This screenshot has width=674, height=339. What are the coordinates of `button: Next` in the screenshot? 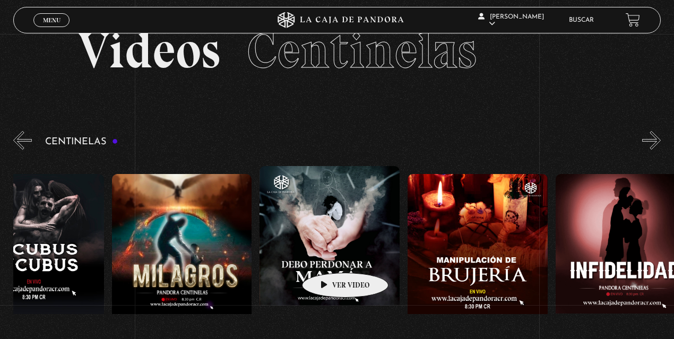 It's located at (651, 140).